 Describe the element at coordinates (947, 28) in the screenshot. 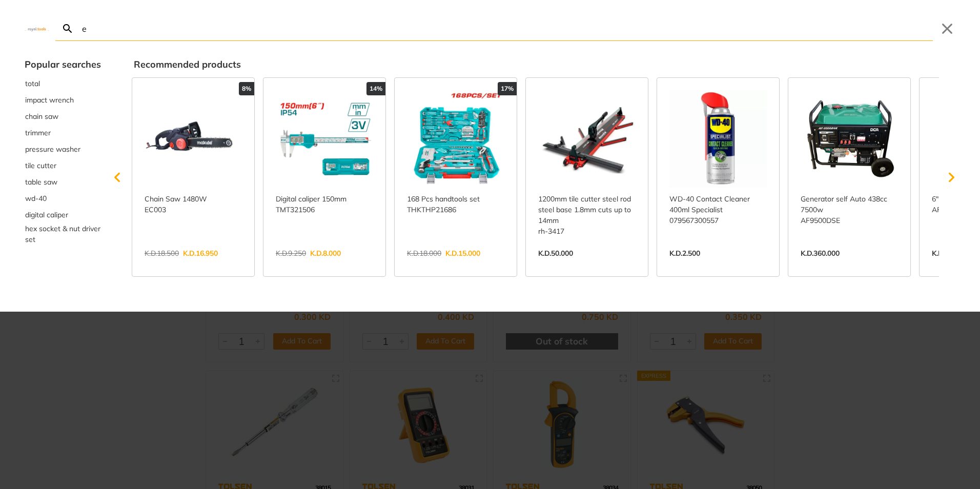

I see `button: Close` at that location.